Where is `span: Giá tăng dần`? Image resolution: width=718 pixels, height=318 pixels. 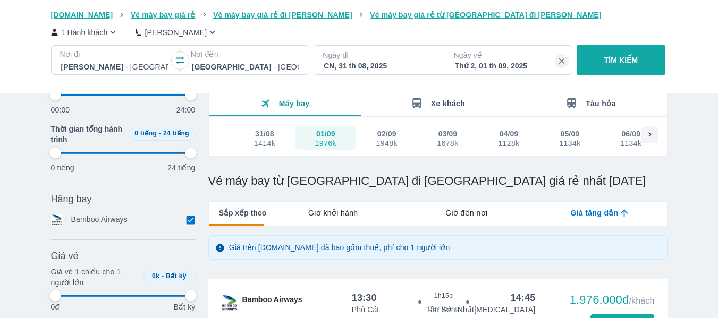 span: Giá tăng dần is located at coordinates (594, 213).